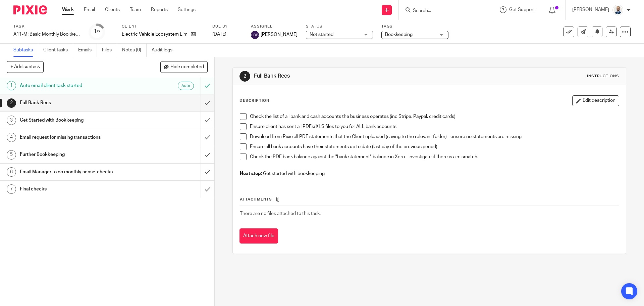 Image resolution: width=644 pixels, height=306 pixels. I want to click on a: Team, so click(135, 10).